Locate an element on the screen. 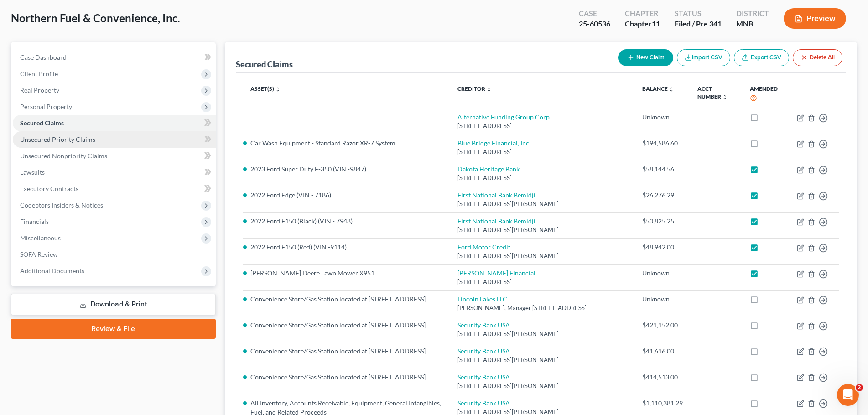  a: Case Dashboard is located at coordinates (114, 57).